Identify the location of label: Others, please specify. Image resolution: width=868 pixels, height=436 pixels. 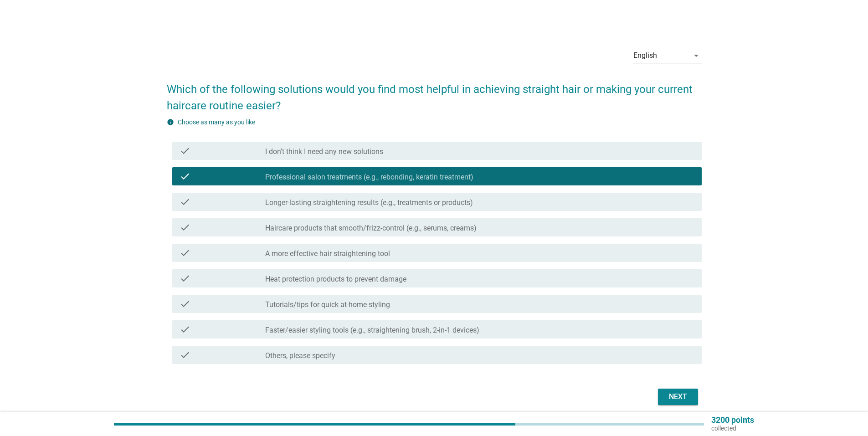
(301, 356).